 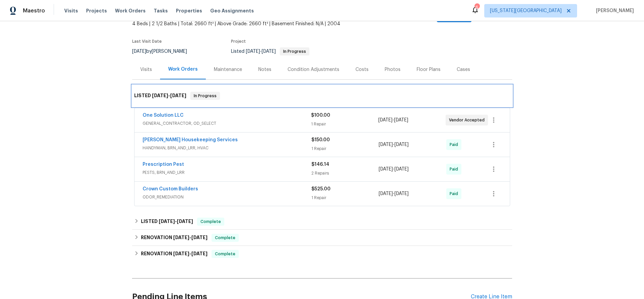 I want to click on span: Project, so click(x=239, y=41).